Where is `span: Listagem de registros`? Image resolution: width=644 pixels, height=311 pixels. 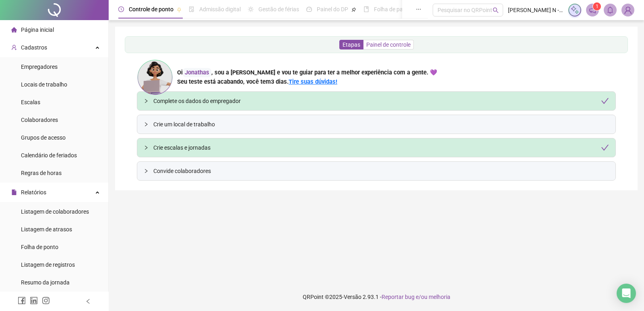 span: Listagem de registros is located at coordinates (48, 265).